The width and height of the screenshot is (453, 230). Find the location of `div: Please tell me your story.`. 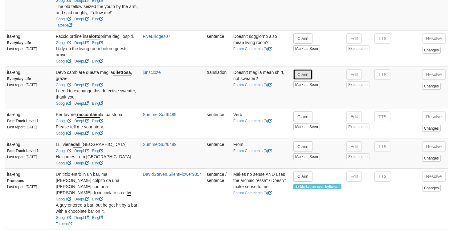

div: Please tell me your story. is located at coordinates (97, 127).